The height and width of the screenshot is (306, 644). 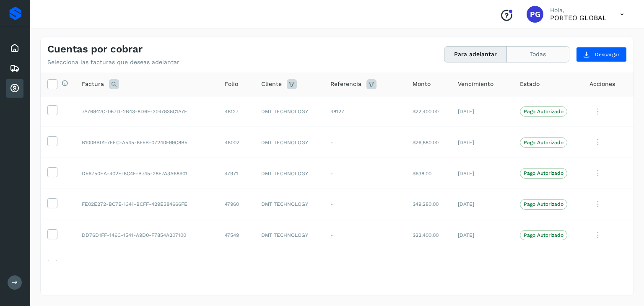 I want to click on td: $63,840.00, so click(x=428, y=266).